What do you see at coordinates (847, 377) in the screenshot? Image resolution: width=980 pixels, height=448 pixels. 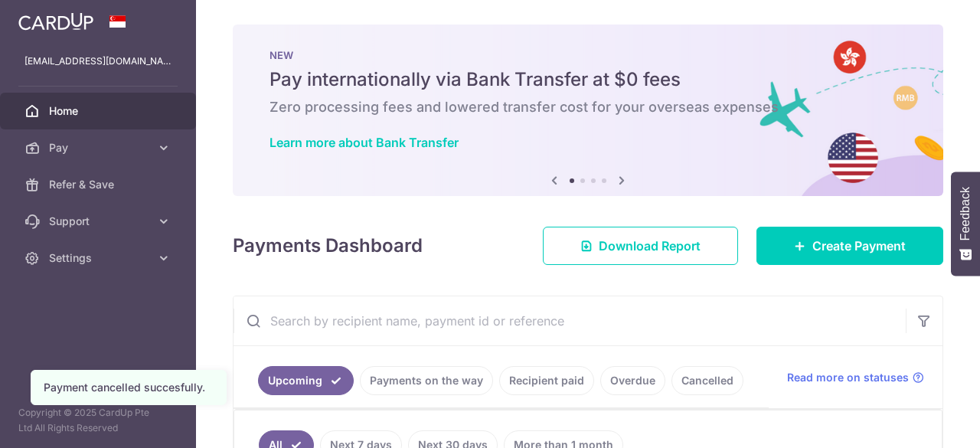 I see `span: Read more on statuses` at bounding box center [847, 377].